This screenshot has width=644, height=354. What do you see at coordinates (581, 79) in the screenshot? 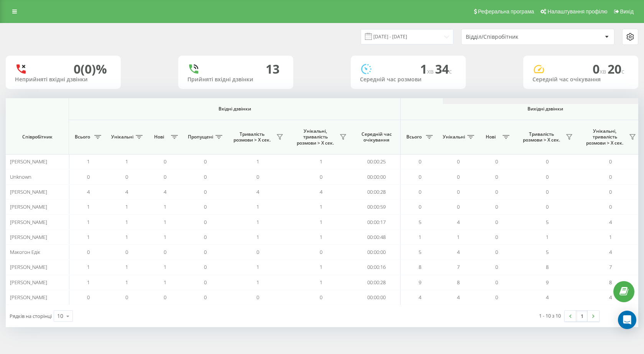
I see `div: Середній час очікування` at bounding box center [581, 79].